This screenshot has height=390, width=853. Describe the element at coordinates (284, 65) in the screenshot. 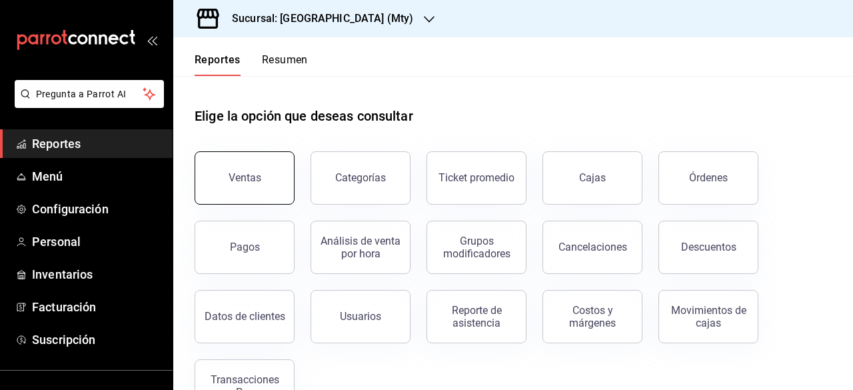

I see `button: Resumen` at that location.